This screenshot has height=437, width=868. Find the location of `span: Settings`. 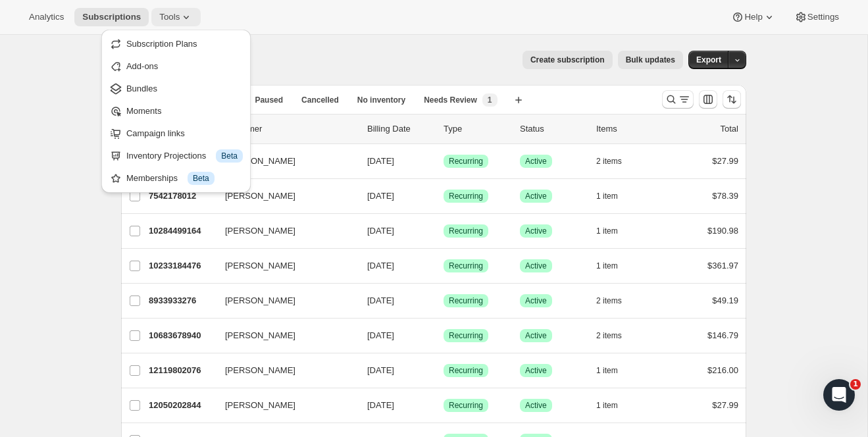

span: Settings is located at coordinates (824, 17).